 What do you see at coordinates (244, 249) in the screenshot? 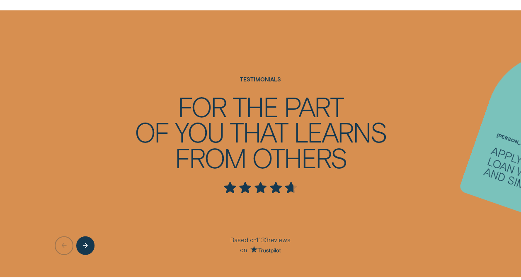
I see `span: on` at bounding box center [244, 249].